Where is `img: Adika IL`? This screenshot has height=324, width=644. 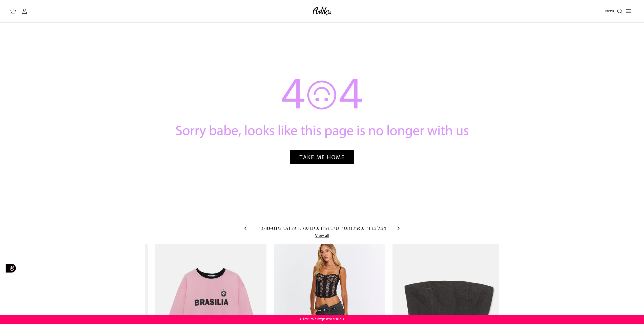
img: Adika IL is located at coordinates (322, 11).